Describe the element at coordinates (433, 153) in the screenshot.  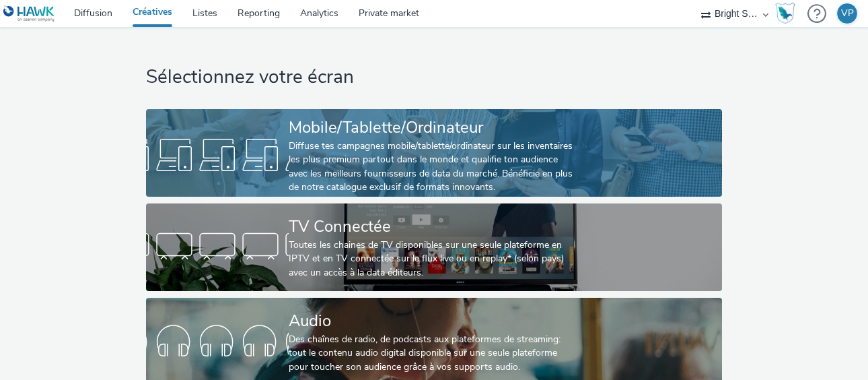
I see `a: Mobile/Tablette/OrdinateurDiffuse tes campagnes mobile/tablette/ordinateur sur les inventaires le...` at that location.